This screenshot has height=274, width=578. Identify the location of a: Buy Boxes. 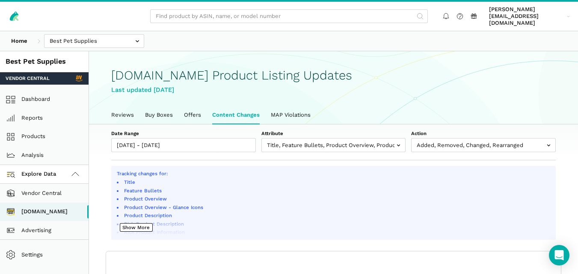
(159, 115).